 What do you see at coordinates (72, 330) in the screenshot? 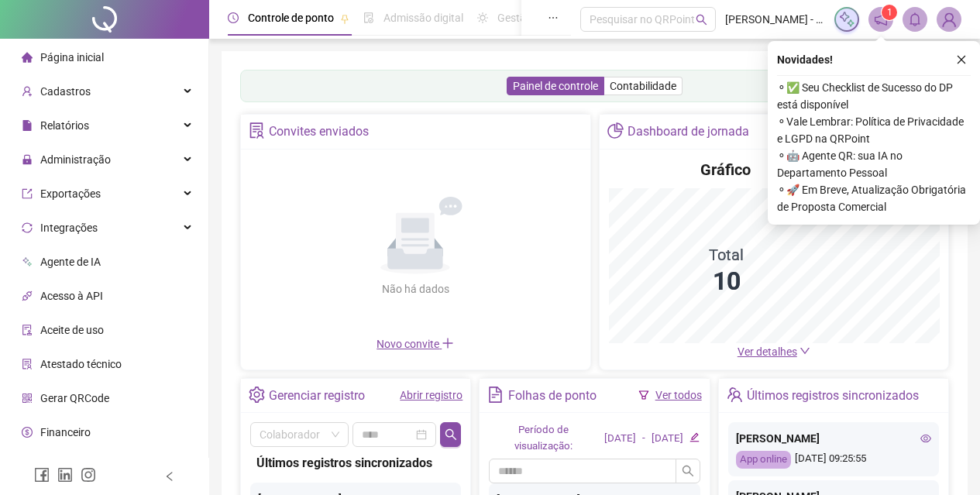
I see `span: Aceite de uso` at bounding box center [72, 330].